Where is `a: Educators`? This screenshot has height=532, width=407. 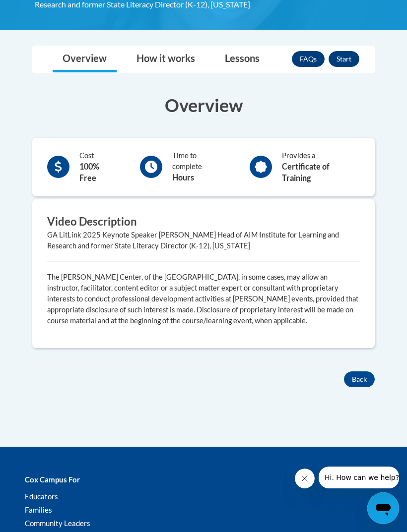 a: Educators is located at coordinates (41, 497).